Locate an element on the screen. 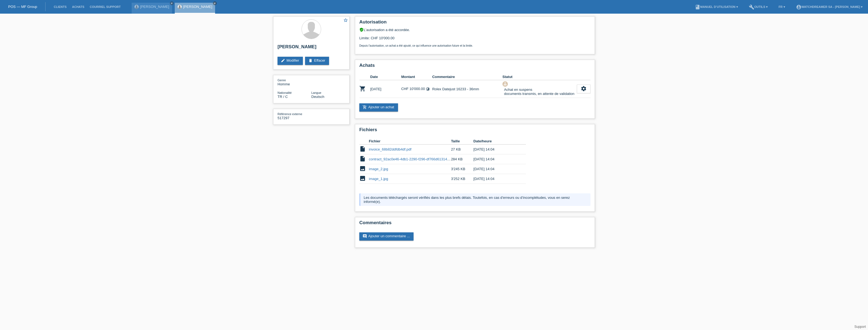 This screenshot has width=868, height=330. td: Rolex Datejust 16233 - 36mm is located at coordinates (467, 89).